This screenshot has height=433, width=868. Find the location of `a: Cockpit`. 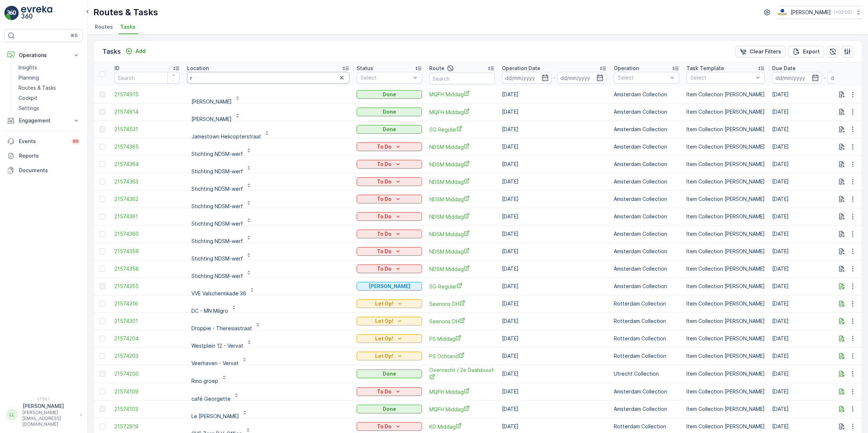

a: Cockpit is located at coordinates (49, 98).